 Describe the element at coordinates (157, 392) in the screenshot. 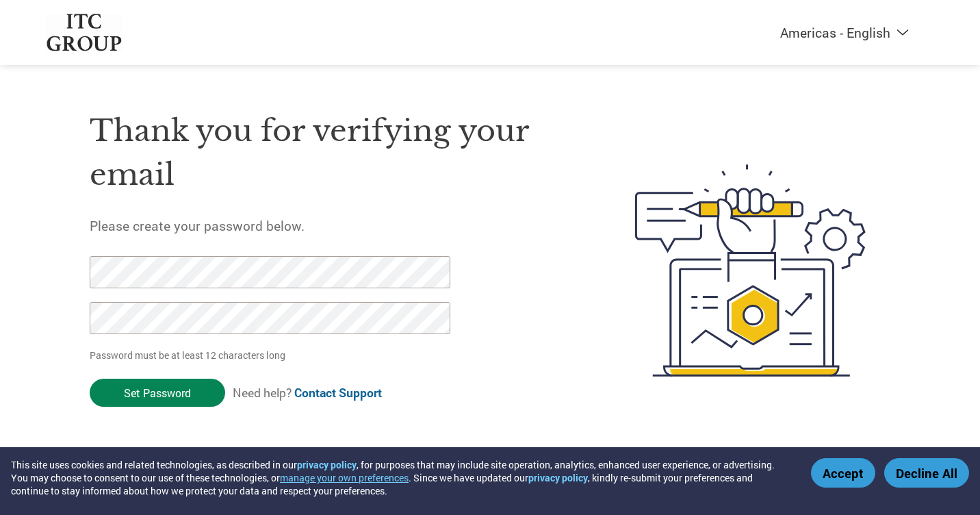

I see `input: Set Password` at that location.